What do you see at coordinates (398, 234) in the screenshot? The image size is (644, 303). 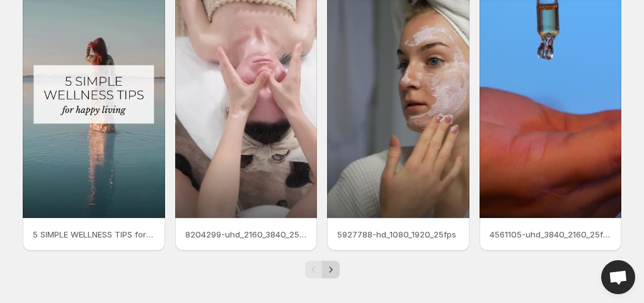 I see `p: 5927788-hd_1080_1920_25fps` at bounding box center [398, 234].